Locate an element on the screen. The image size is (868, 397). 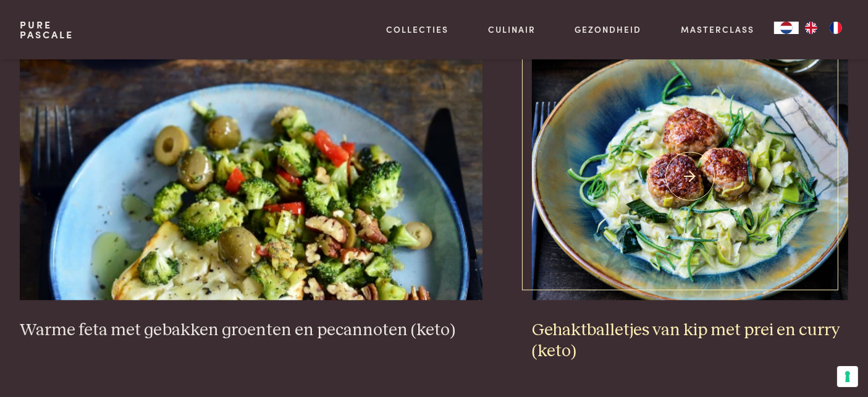
h3: Warme feta met gebakken groenten en pecannoten (keto) is located at coordinates (251, 330).